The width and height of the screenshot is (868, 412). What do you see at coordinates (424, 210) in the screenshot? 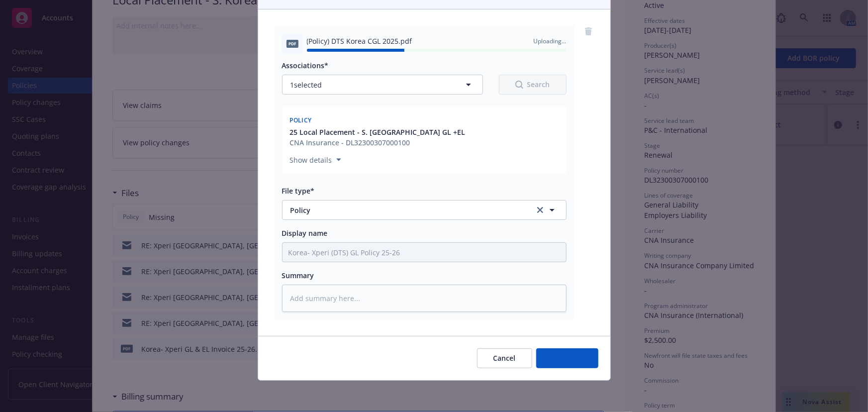
I see `button: Policyclear selection` at bounding box center [424, 210].